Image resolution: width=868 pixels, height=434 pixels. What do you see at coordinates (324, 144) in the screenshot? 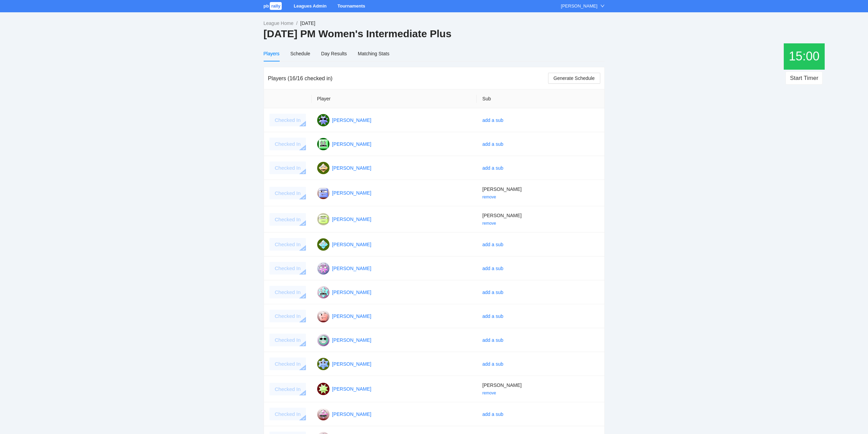
I see `img: Gravatar for bridget tuioti@gmail.com` at bounding box center [324, 144].